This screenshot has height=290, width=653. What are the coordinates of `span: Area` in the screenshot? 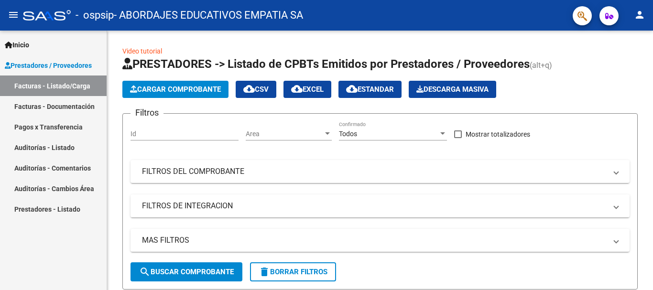 It's located at (285, 134).